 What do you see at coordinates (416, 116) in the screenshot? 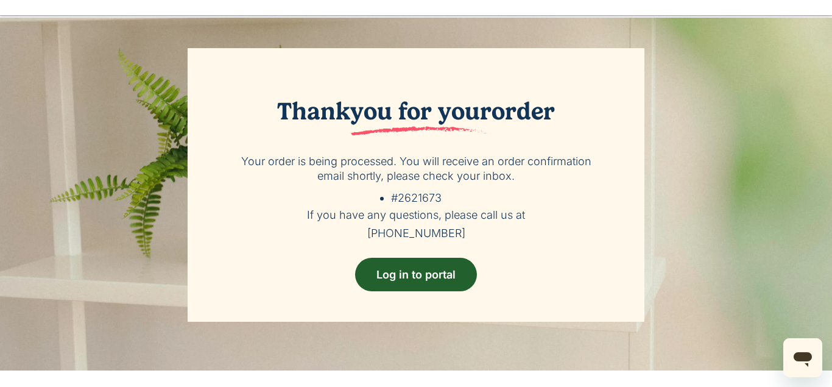
I see `h2: Thank order` at bounding box center [416, 116].